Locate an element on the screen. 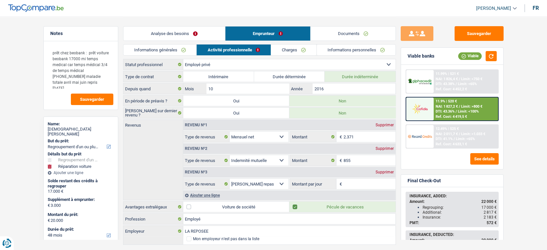  span: 572 € is located at coordinates (492, 222).